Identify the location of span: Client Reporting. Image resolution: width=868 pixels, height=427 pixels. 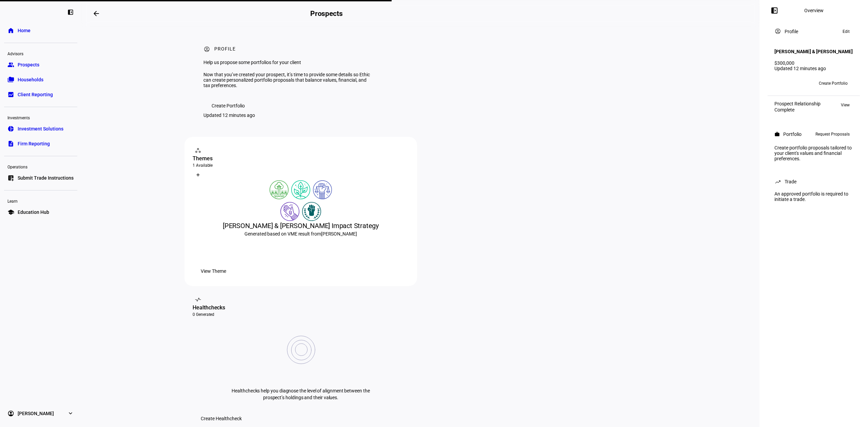
(35, 95).